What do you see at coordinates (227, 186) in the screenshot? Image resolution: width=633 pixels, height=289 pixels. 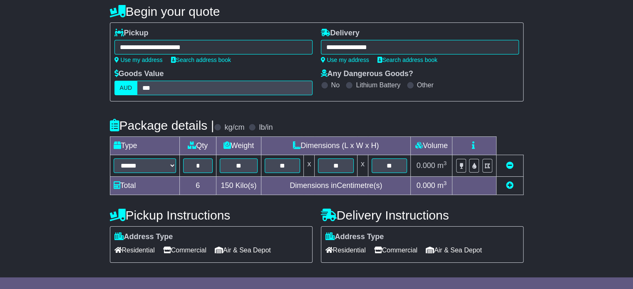 I see `span: 150` at bounding box center [227, 186].